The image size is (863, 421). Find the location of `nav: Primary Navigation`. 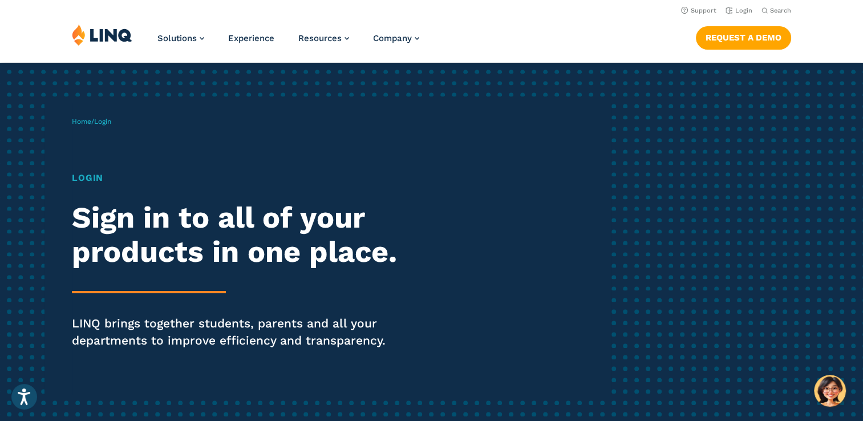

nav: Primary Navigation is located at coordinates (288, 43).